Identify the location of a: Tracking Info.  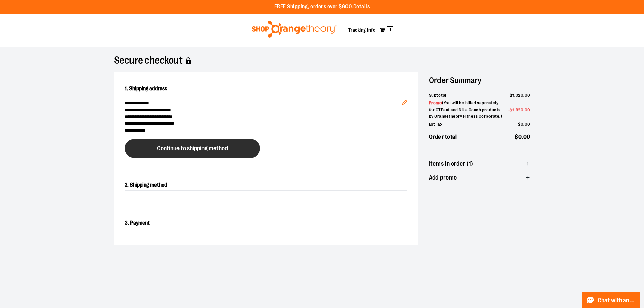
(362, 30).